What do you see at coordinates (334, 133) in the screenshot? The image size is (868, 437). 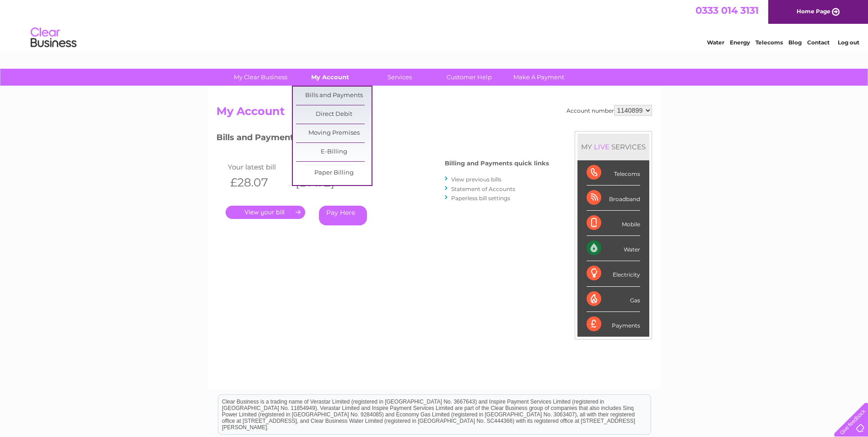 I see `a: Moving Premises` at bounding box center [334, 133].